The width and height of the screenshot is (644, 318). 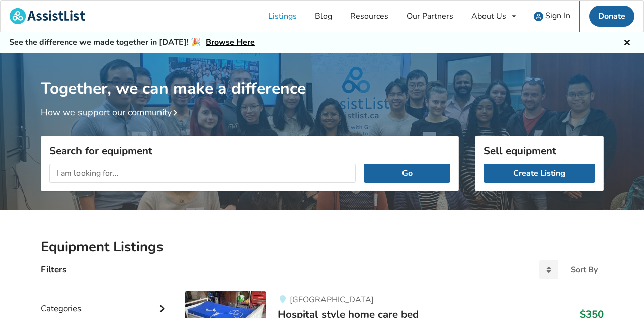 I want to click on a: Blog, so click(x=323, y=16).